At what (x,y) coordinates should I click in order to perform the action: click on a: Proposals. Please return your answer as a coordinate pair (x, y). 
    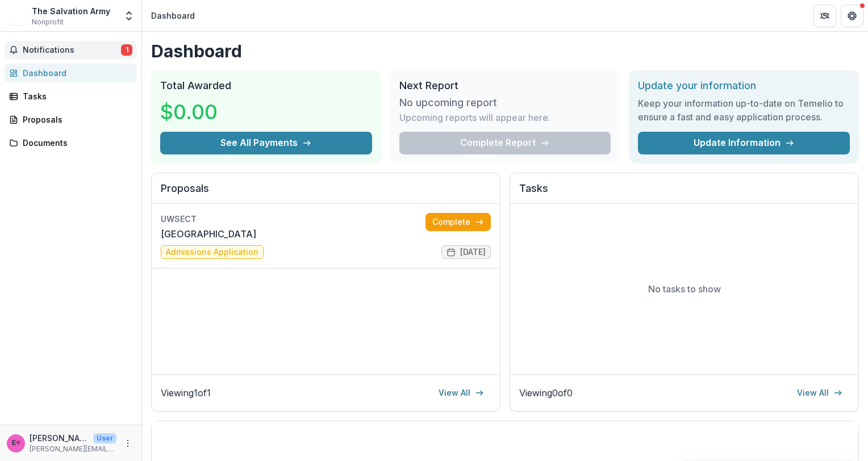
    Looking at the image, I should click on (70, 119).